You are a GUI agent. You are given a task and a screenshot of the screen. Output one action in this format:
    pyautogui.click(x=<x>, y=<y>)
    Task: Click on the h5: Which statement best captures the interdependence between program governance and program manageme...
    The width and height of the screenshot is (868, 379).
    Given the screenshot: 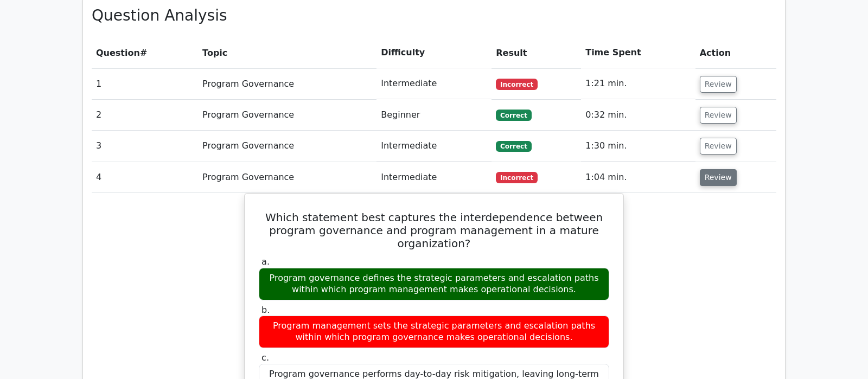 What is the action you would take?
    pyautogui.click(x=434, y=230)
    